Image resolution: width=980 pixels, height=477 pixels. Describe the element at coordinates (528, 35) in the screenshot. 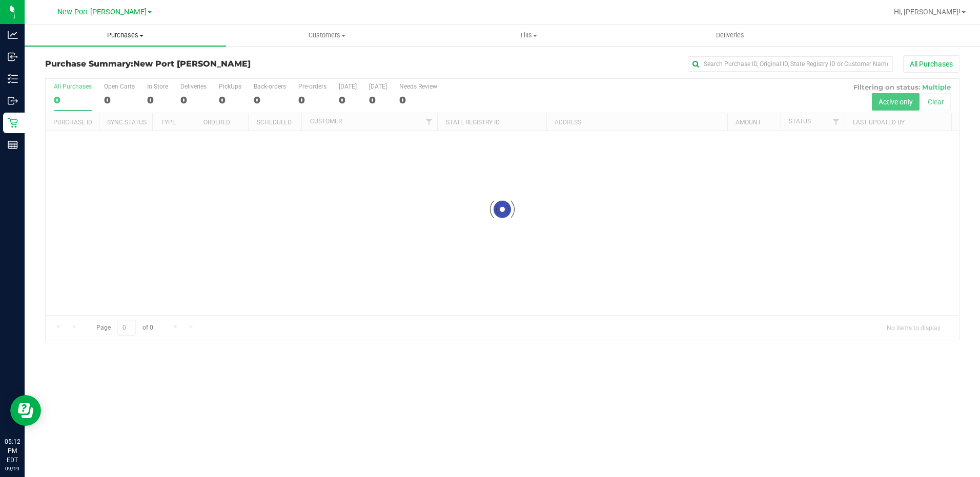

I see `span: Tills` at that location.